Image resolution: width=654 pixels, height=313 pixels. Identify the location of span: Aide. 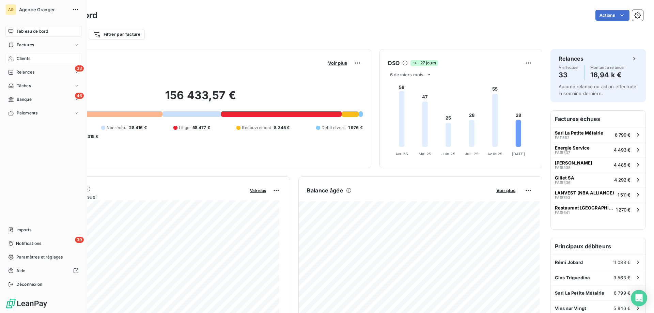
(21, 271).